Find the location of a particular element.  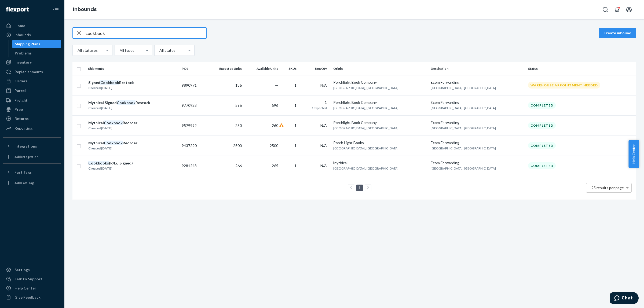

div: 1 is located at coordinates (315, 102).